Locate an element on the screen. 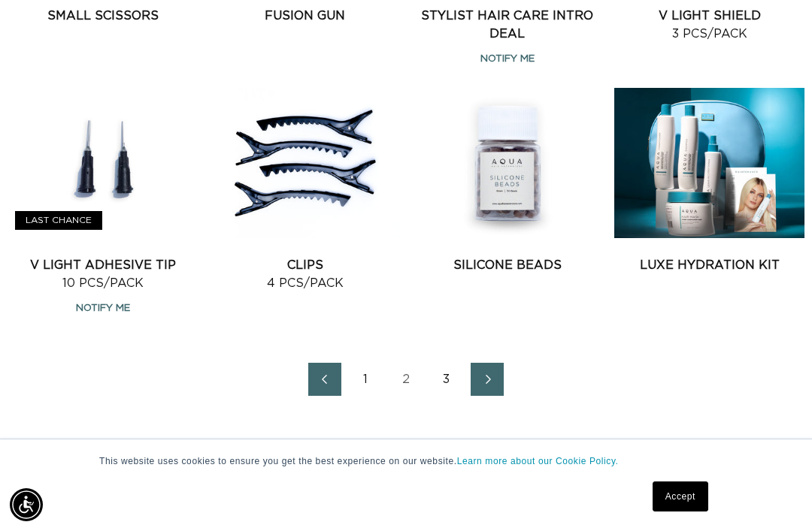  a: Page 3 is located at coordinates (446, 379).